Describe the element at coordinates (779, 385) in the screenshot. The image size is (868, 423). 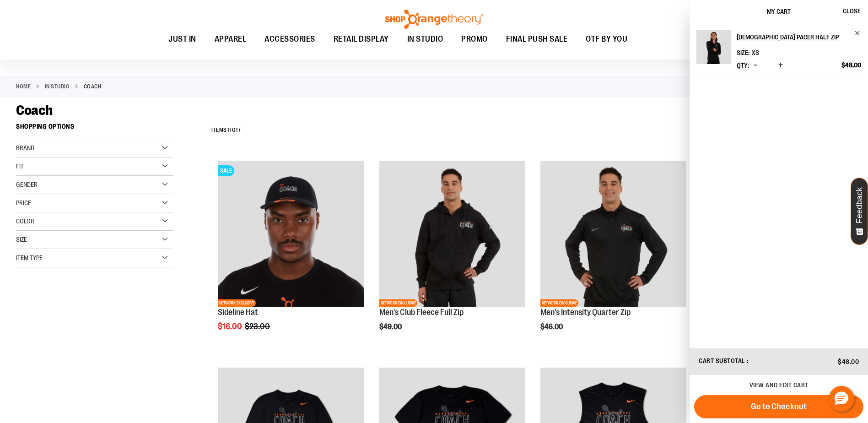
I see `span: View and edit cart` at that location.